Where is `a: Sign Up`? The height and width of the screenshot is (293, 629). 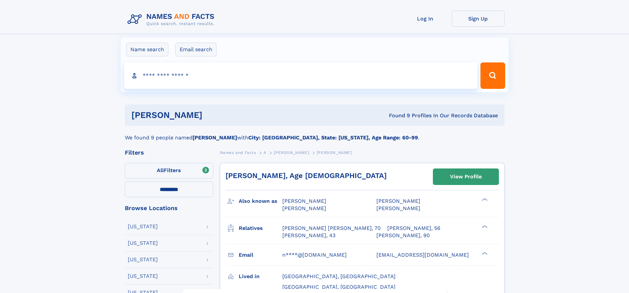
a: Sign Up is located at coordinates (478, 18).